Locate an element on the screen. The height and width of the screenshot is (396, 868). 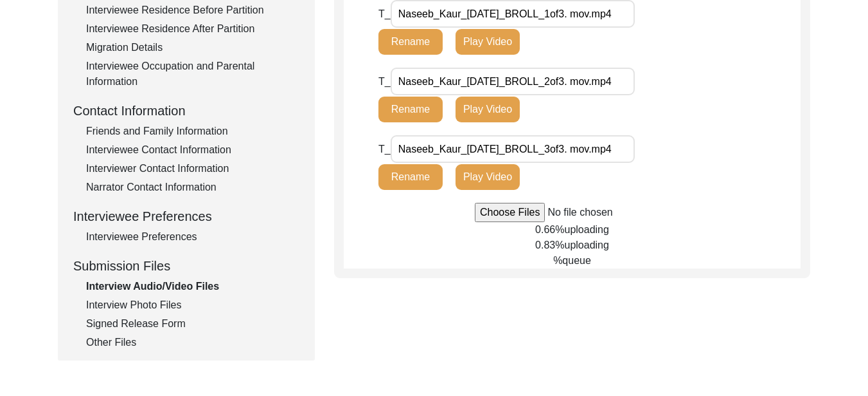
div: Interviewer Contact Information is located at coordinates (193, 169).